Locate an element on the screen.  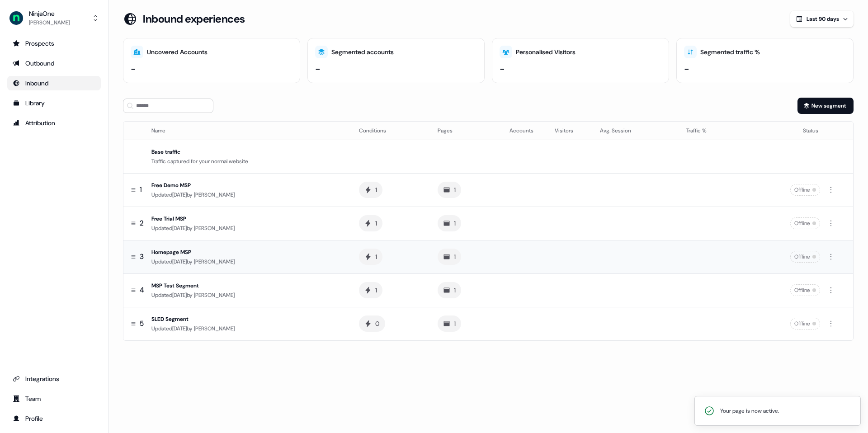
div: Personalised Visitors is located at coordinates (546, 52).